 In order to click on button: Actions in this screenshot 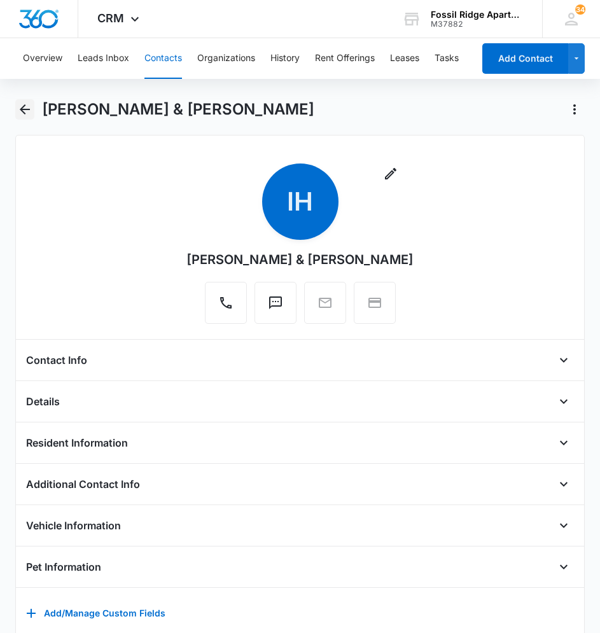, I will do `click(574, 109)`.